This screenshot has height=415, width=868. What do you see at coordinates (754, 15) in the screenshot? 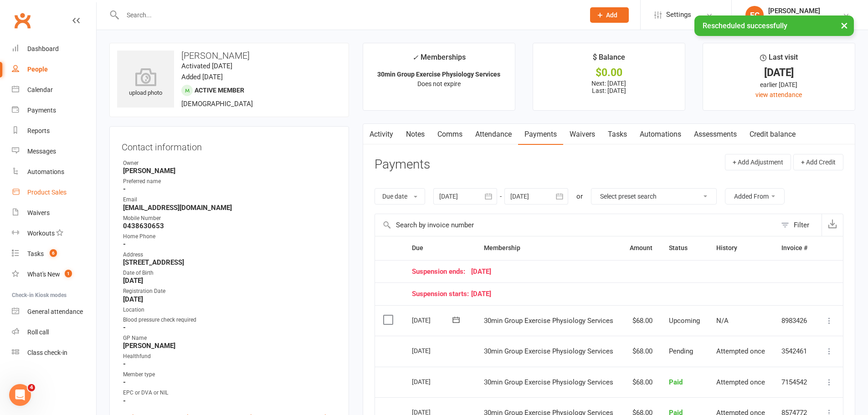
I see `div: EC` at bounding box center [754, 15].